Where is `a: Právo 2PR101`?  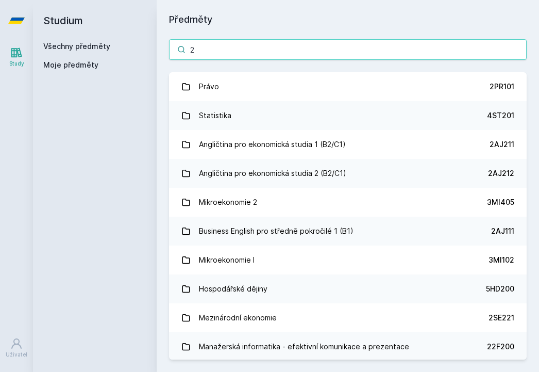
a: Právo 2PR101 is located at coordinates (348, 87).